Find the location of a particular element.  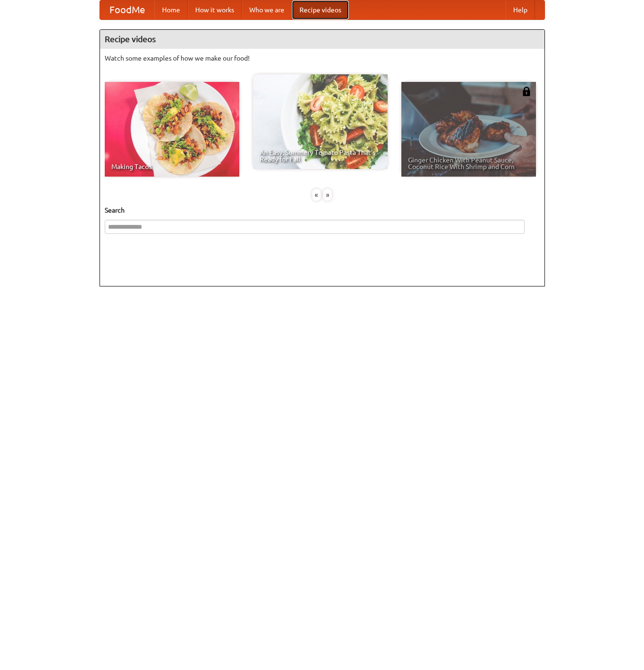

h4: Recipe videos is located at coordinates (322, 39).